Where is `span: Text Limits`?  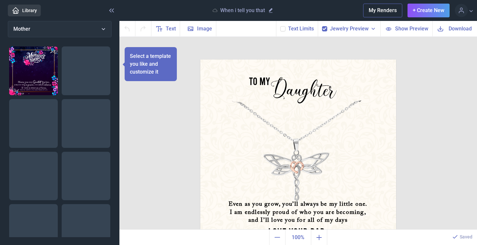
span: Text Limits is located at coordinates (301, 29).